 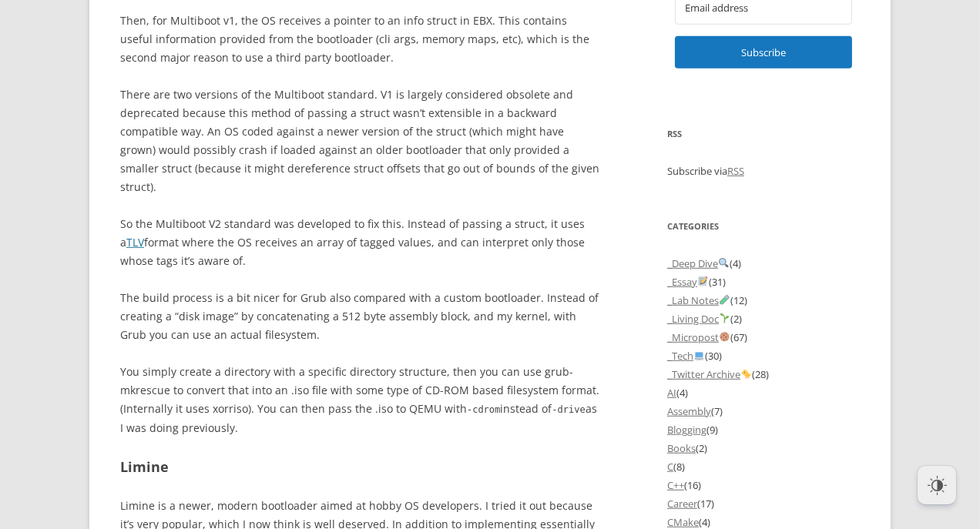 What do you see at coordinates (736, 171) in the screenshot?
I see `a: RSS` at bounding box center [736, 171].